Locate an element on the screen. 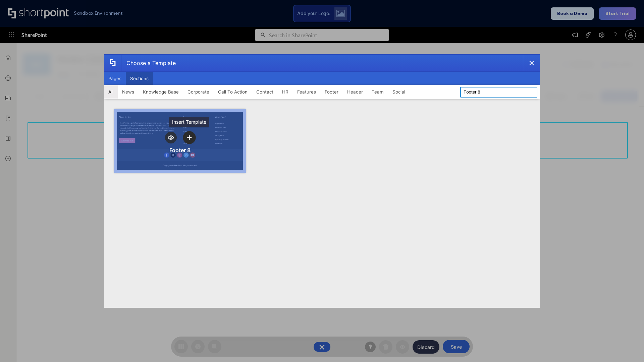 This screenshot has height=362, width=644. button: Corporate is located at coordinates (198, 92).